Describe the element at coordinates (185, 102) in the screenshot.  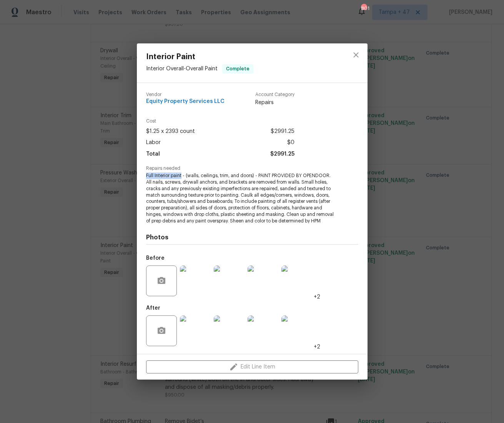
I see `span: Equity Property Services LLC` at that location.